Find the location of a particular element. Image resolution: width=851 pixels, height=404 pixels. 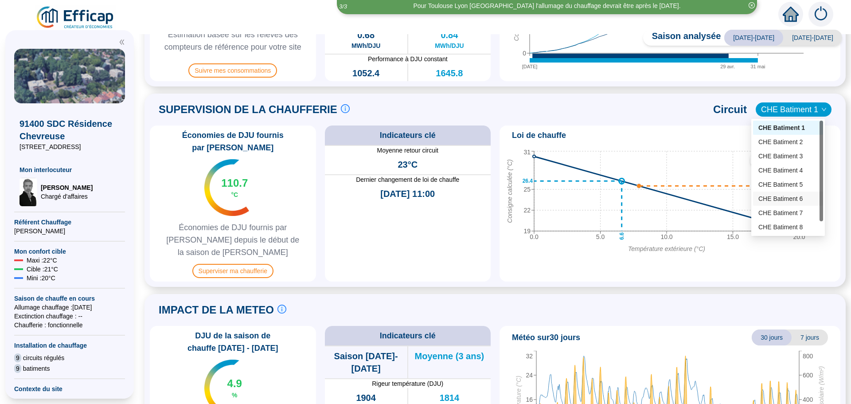

span: home is located at coordinates (791, 14).